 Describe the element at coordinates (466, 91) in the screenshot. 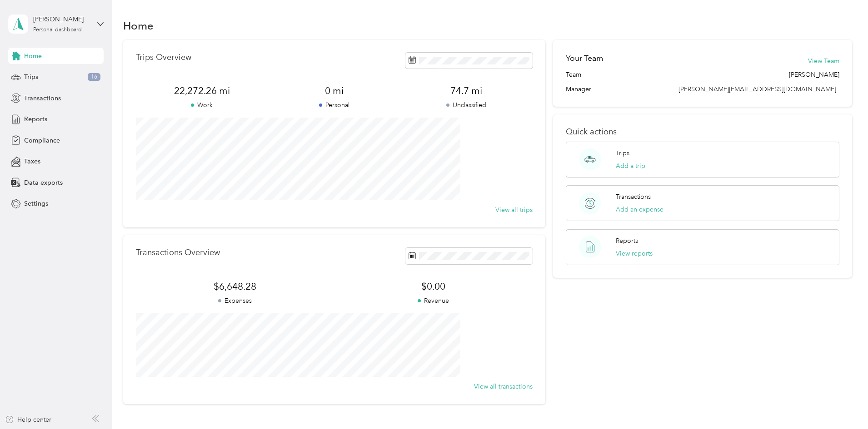

I see `span: 74.7 mi` at that location.